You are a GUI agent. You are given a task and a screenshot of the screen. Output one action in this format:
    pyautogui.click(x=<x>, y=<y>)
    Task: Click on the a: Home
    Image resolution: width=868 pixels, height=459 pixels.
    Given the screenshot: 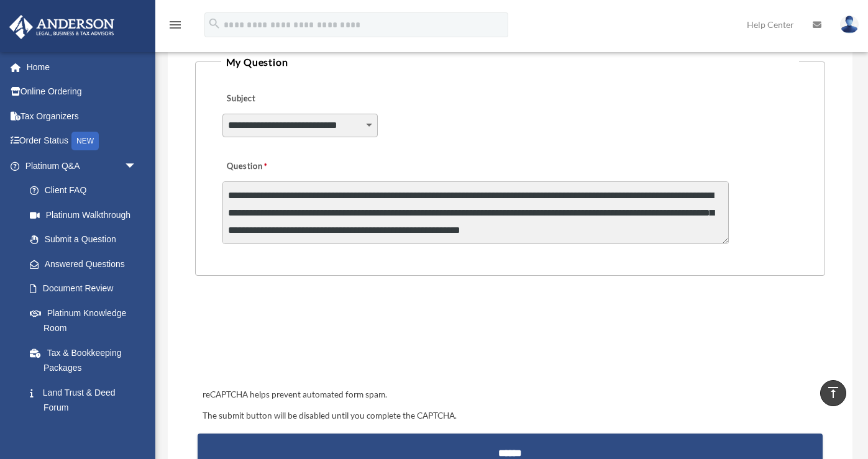 What is the action you would take?
    pyautogui.click(x=82, y=67)
    